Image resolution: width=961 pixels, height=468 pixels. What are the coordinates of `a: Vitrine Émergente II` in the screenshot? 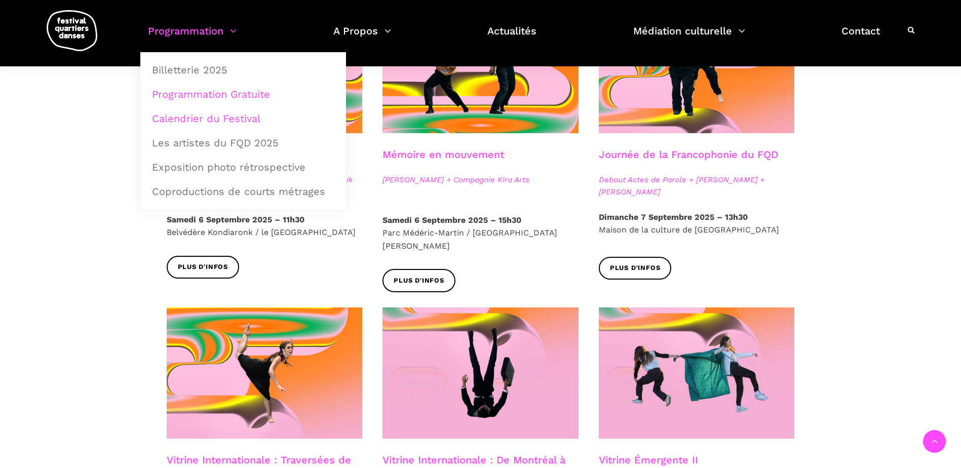 It's located at (648, 460).